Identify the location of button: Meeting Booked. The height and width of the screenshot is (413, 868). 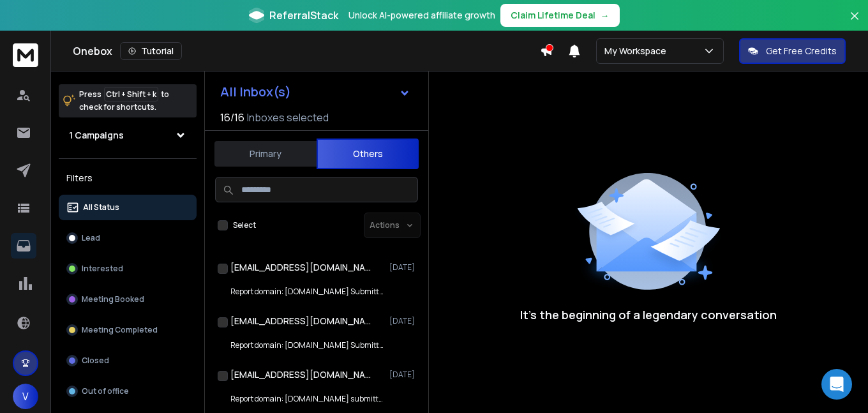
(127, 300).